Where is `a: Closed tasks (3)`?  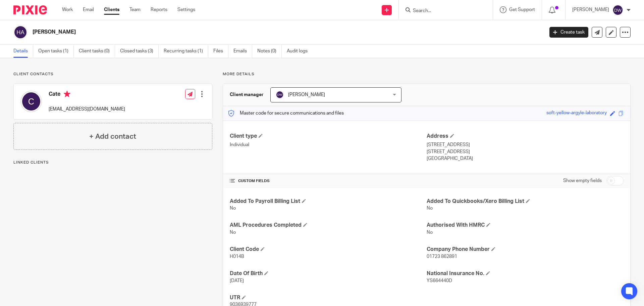
a: Closed tasks (3) is located at coordinates (140, 51).